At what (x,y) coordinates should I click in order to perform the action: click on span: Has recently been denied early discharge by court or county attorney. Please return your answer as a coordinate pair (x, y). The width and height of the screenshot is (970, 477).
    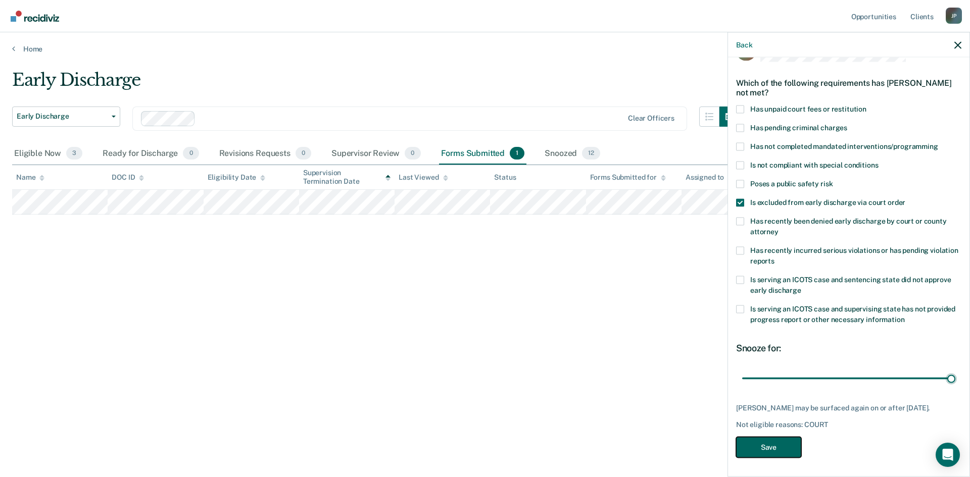
    Looking at the image, I should click on (848, 226).